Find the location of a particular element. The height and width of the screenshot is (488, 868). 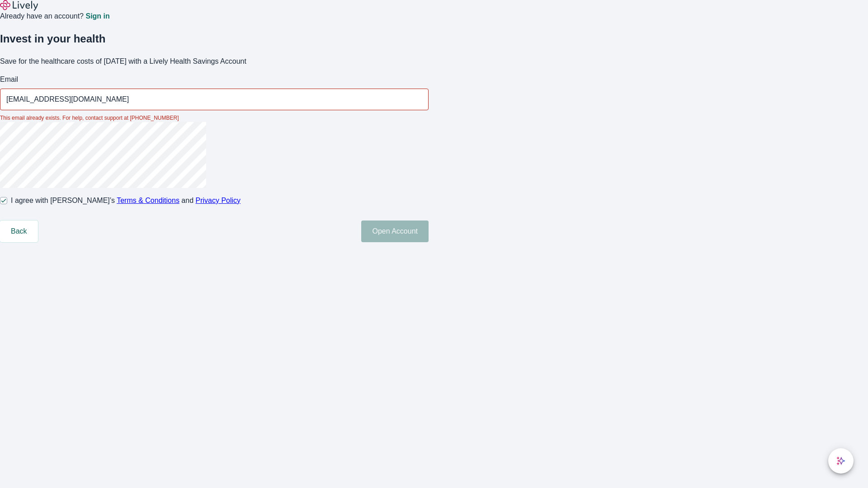

a: Sign in is located at coordinates (97, 16).